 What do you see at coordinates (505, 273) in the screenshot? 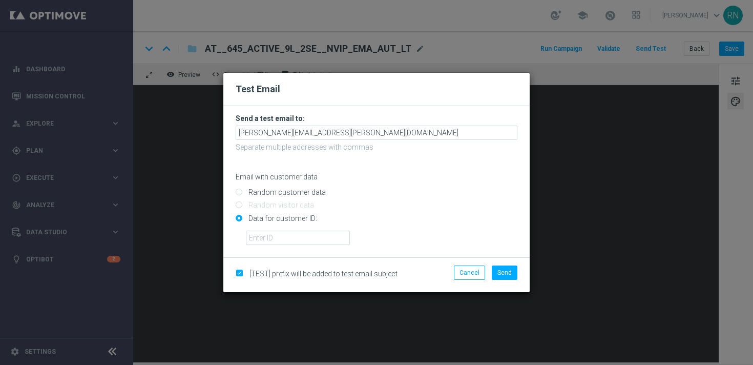
I see `button: Send` at bounding box center [505, 273].